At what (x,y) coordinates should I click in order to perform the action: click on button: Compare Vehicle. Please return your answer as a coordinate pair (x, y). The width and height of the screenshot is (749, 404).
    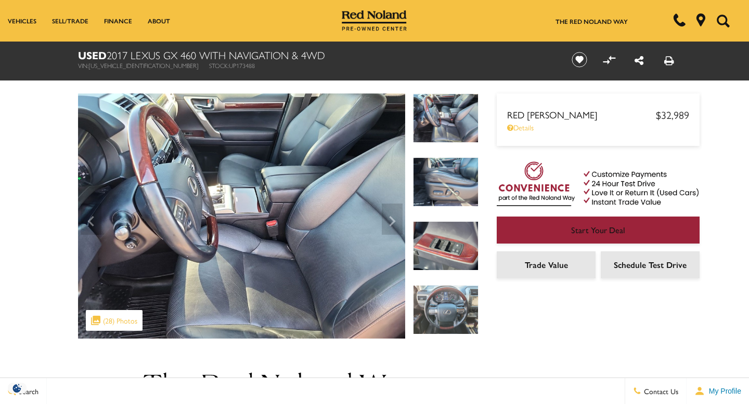
    Looking at the image, I should click on (609, 60).